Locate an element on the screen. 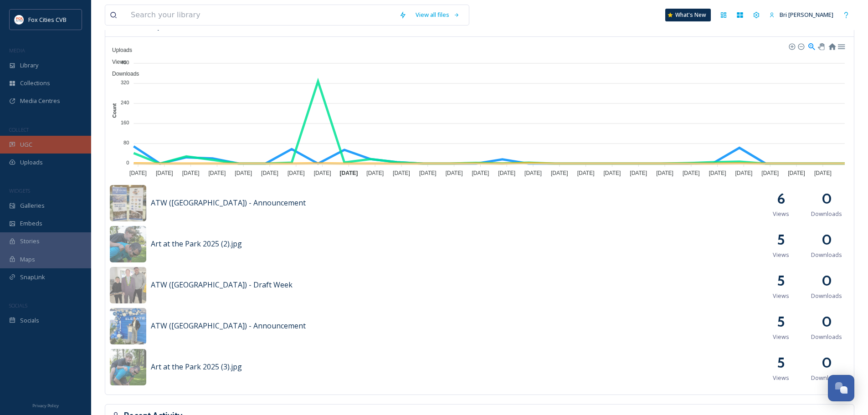 The height and width of the screenshot is (415, 868). tspan: 320 is located at coordinates (125, 82).